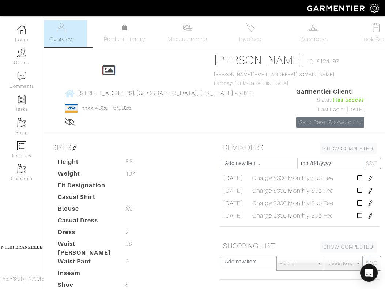 This screenshot has width=385, height=289. Describe the element at coordinates (313, 27) in the screenshot. I see `img: wardrobe-487a4870c1b7c33e795ec22d11cfc2ed9d08956e64fb3008fe2437562e282088.svg` at that location.